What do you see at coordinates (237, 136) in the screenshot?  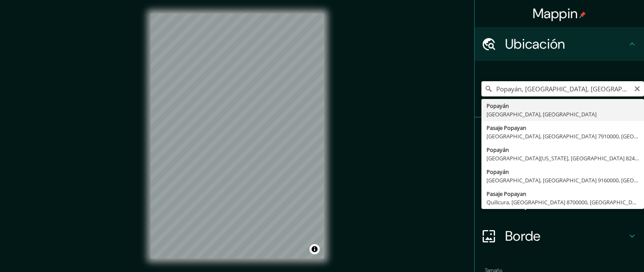 I see `canvas: Mapa` at bounding box center [237, 136].